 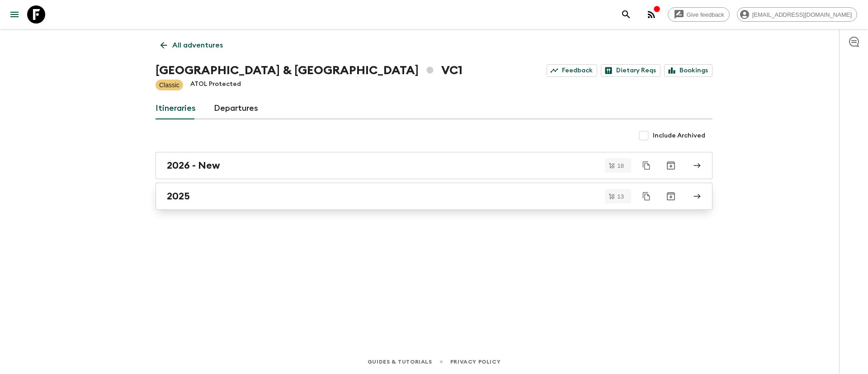 What do you see at coordinates (176, 109) in the screenshot?
I see `a: Itineraries` at bounding box center [176, 109].